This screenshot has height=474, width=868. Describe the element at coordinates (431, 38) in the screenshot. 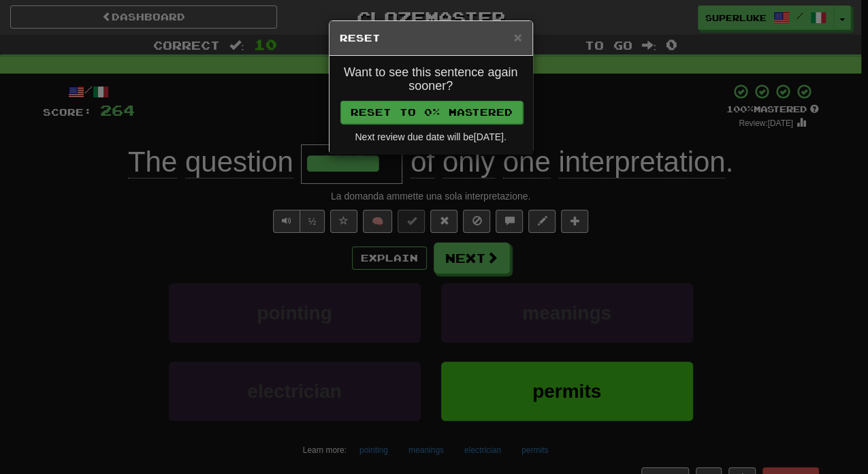

I see `h5: Reset` at that location.